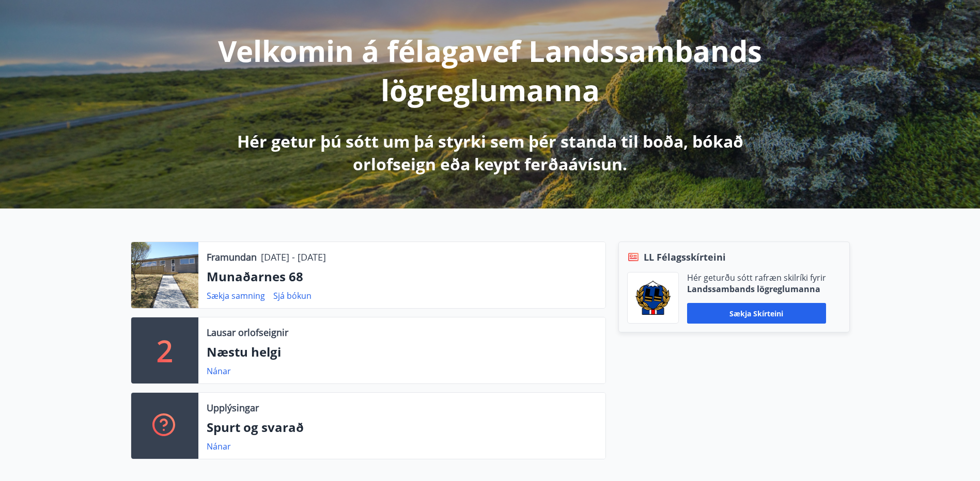 The height and width of the screenshot is (481, 980). Describe the element at coordinates (232, 257) in the screenshot. I see `p: Framundan` at that location.